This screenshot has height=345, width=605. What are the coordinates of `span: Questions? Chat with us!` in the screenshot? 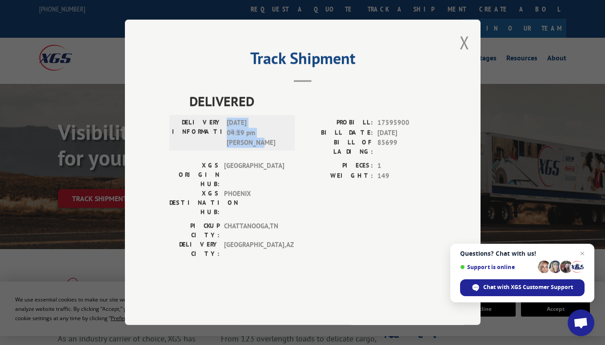 It's located at (522, 254).